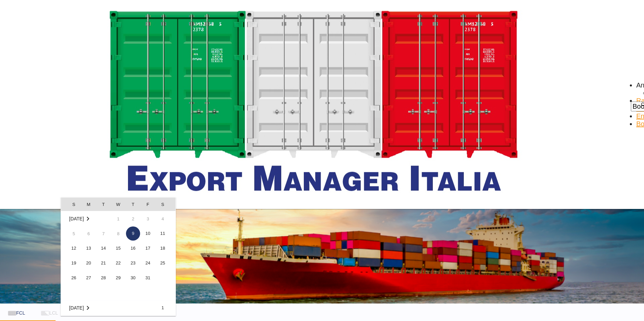 The height and width of the screenshot is (321, 644). What do you see at coordinates (133, 219) in the screenshot?
I see `td: Thursday October 2 2025` at bounding box center [133, 219].